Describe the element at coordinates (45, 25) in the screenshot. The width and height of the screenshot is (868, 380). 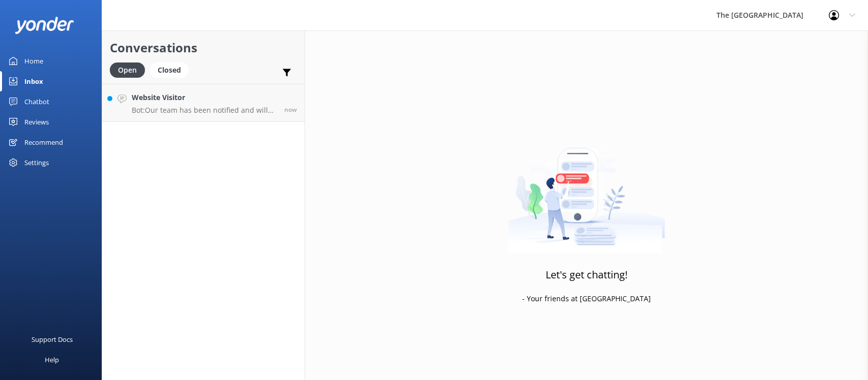
I see `img: yonder-white-logo.png` at that location.